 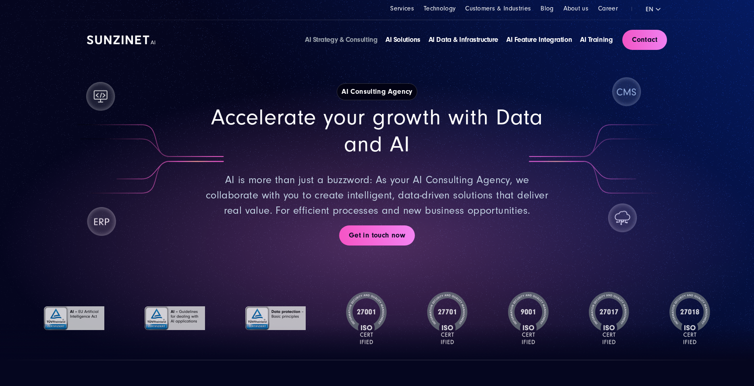 I want to click on img: ISO-9001 Logo | AI agency SUNZINET, so click(x=528, y=318).